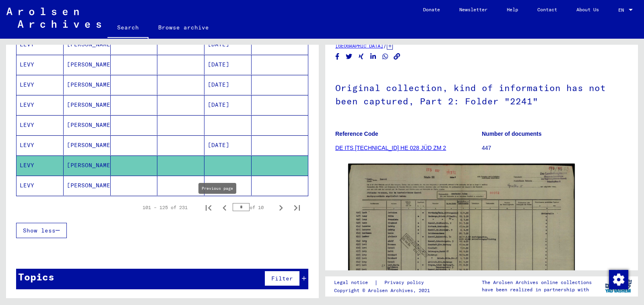  I want to click on button: First page, so click(209, 207).